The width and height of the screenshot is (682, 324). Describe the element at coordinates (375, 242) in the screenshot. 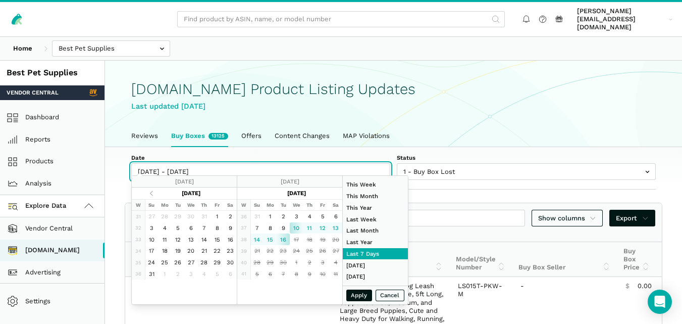

I see `li: Last Year` at that location.